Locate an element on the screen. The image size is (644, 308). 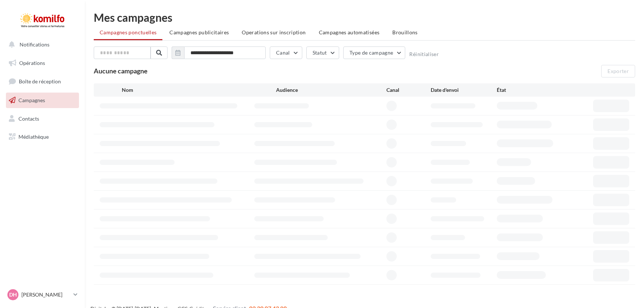
span: Contacts is located at coordinates (29, 118).